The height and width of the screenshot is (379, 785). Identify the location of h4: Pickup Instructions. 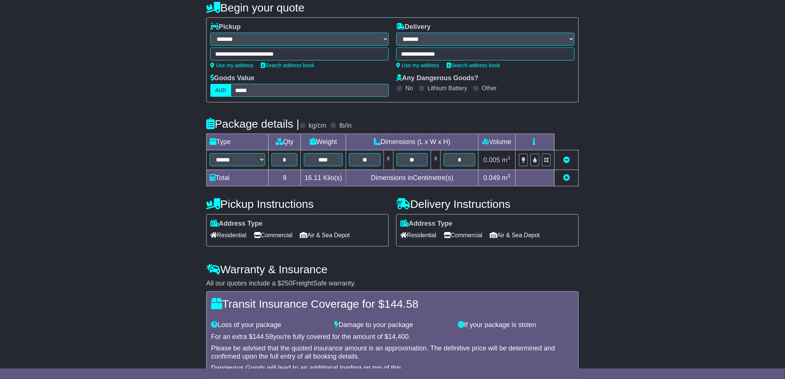
(298, 204).